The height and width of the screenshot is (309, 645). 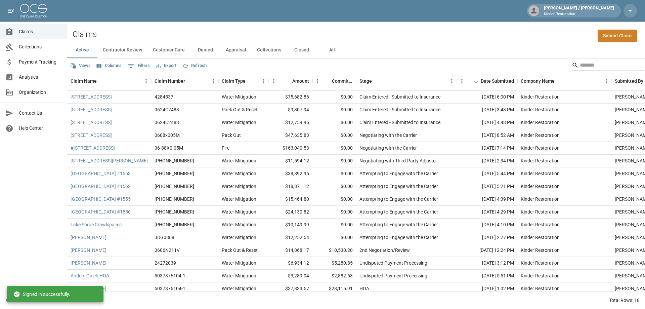 I want to click on div: $6,934.12, so click(x=291, y=263).